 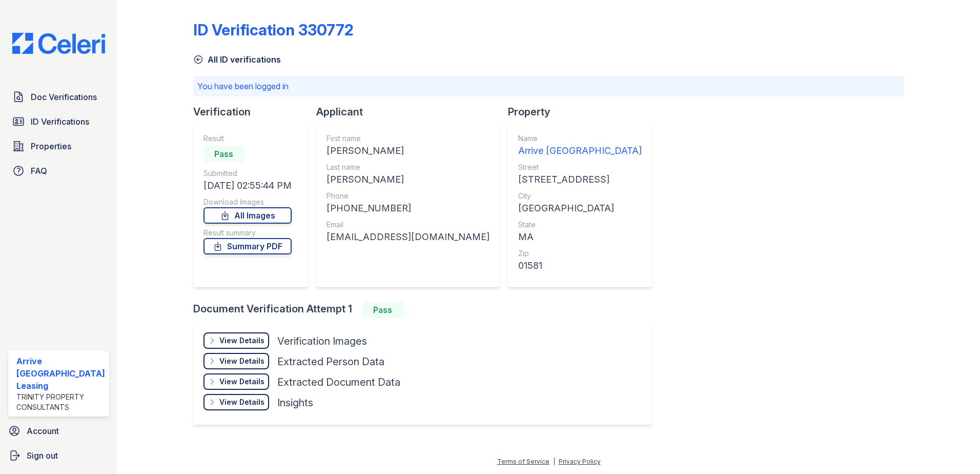 I want to click on div: Property, so click(x=584, y=112).